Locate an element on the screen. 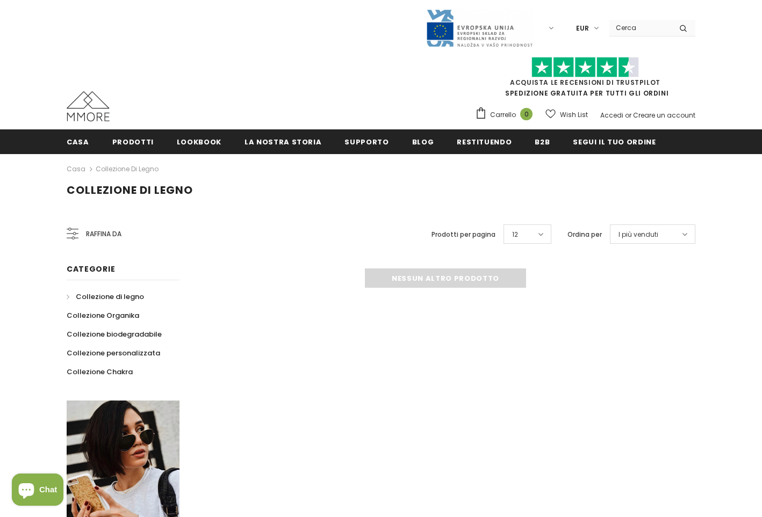 This screenshot has height=517, width=762. span: Wish List is located at coordinates (574, 115).